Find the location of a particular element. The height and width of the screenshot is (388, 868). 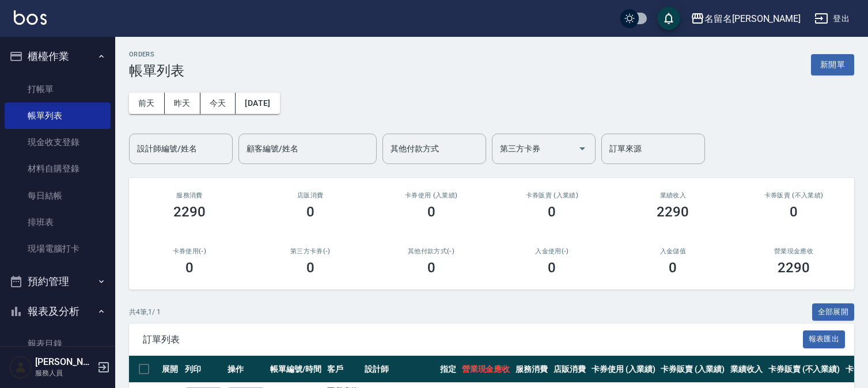

a: 材料自購登錄 is located at coordinates (58, 169).